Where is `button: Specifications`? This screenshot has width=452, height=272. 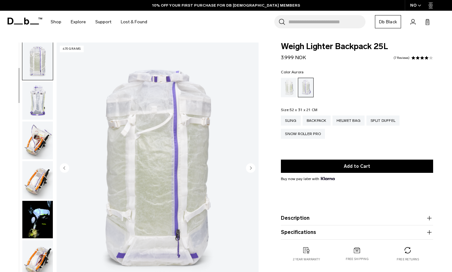
button: Specifications is located at coordinates (357, 232).